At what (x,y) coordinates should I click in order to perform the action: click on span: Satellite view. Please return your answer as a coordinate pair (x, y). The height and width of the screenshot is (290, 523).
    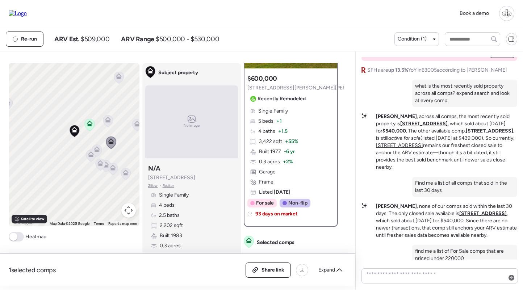
    Looking at the image, I should click on (33, 219).